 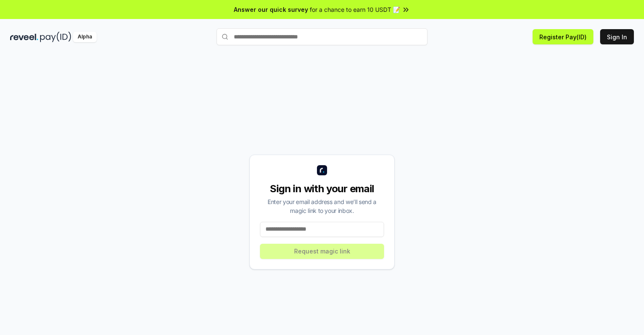 I want to click on img: logo_small, so click(x=322, y=170).